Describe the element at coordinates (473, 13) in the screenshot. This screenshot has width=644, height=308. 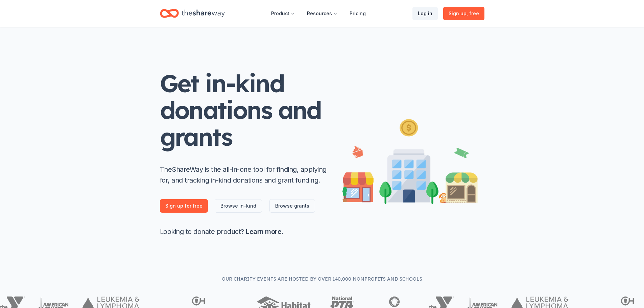
I see `span: , free` at that location.